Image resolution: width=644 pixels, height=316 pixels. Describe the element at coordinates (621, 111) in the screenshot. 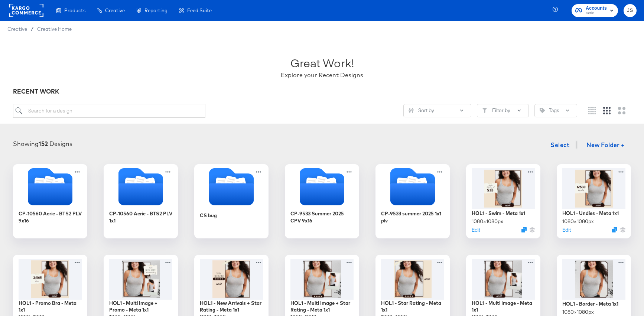

I see `svg: Large grid` at that location.